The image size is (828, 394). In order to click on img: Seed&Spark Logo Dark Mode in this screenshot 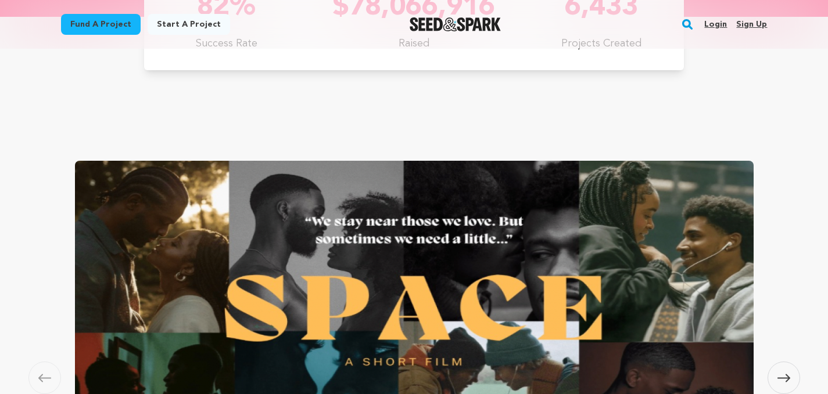, I will do `click(455, 24)`.